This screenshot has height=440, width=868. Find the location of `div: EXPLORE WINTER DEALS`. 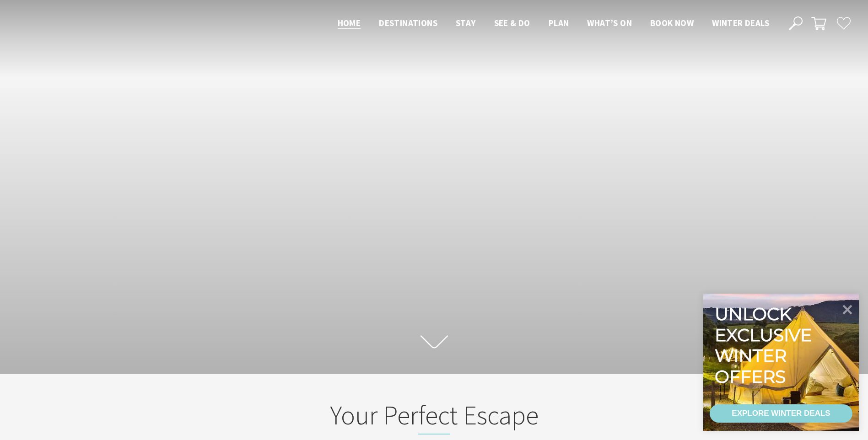

div: EXPLORE WINTER DEALS is located at coordinates (780, 414).